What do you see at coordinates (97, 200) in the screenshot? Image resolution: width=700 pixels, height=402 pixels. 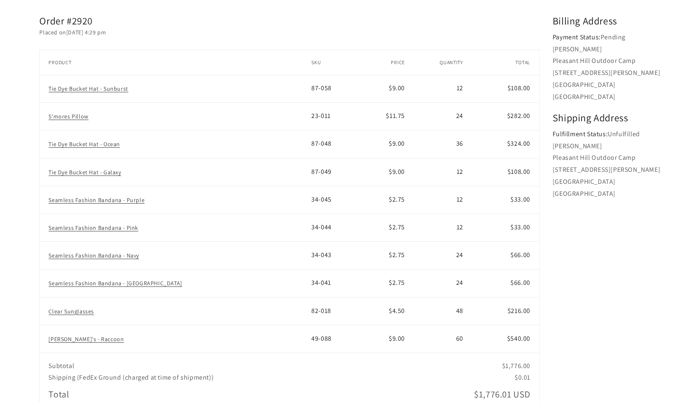 I see `a: Seamless Fashion Bandana - Purple` at bounding box center [97, 200].